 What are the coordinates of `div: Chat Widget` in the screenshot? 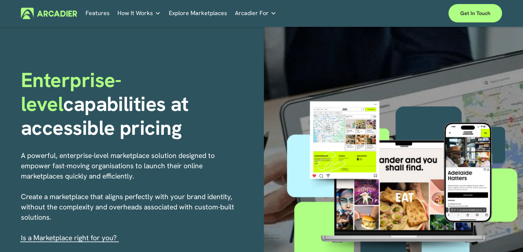 It's located at (504, 234).